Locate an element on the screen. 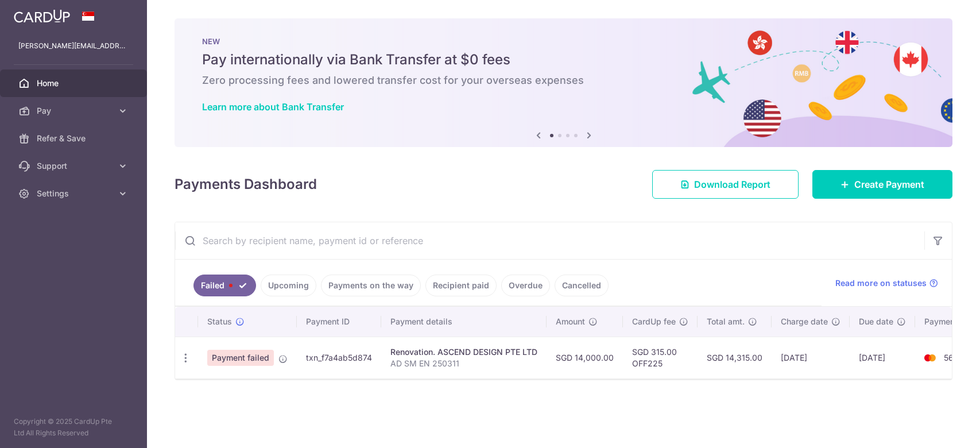  th: Payment details is located at coordinates (463, 322).